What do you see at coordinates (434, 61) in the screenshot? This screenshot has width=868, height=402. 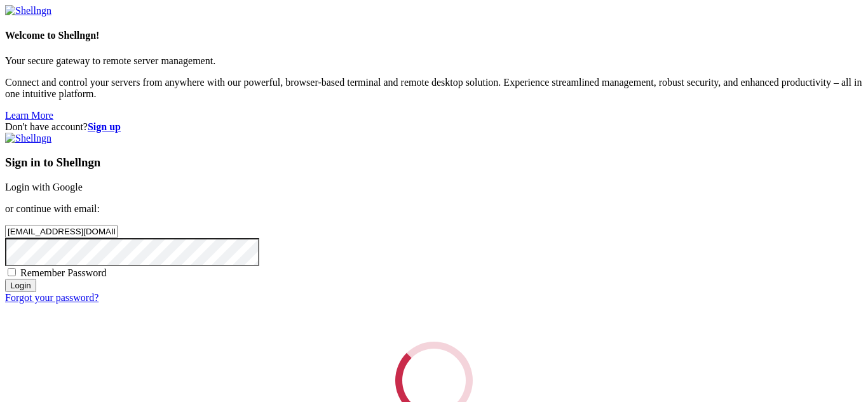 I see `p: Your secure gateway to remote server management.` at bounding box center [434, 61].